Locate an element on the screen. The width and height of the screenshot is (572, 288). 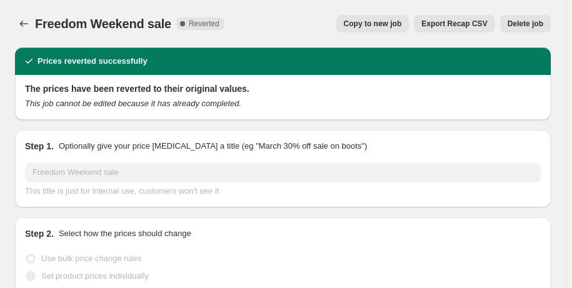
button: Price change jobs is located at coordinates (24, 24).